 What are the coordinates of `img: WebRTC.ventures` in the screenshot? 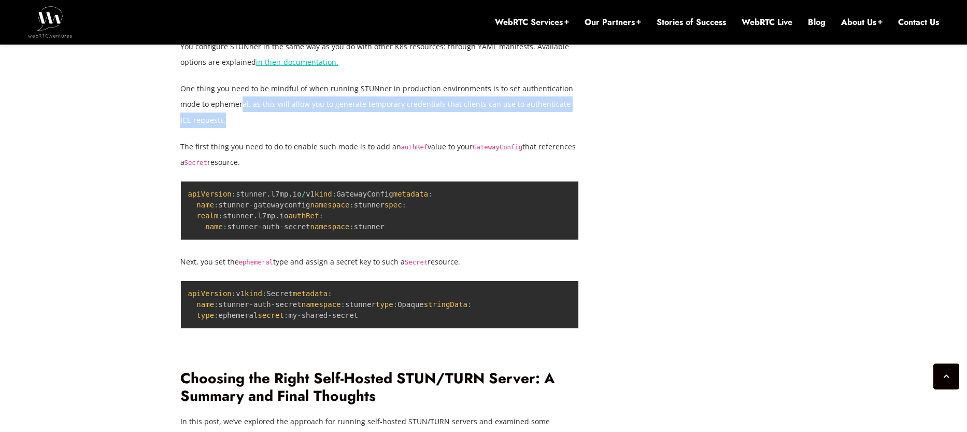 It's located at (50, 22).